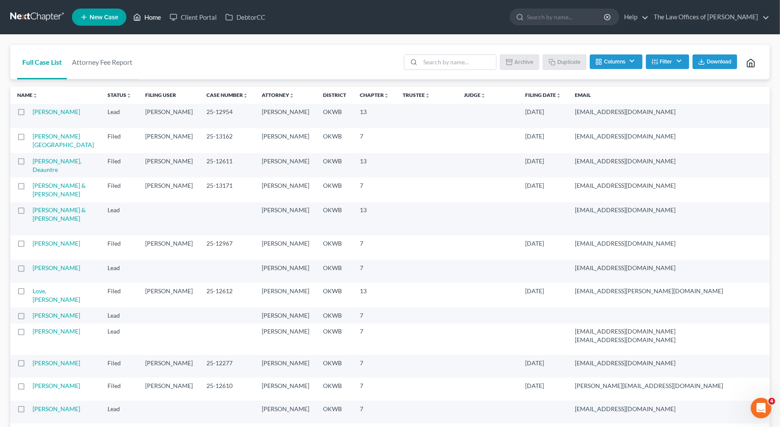 This screenshot has width=780, height=427. Describe the element at coordinates (374, 95) in the screenshot. I see `a: Chapterunfold_more` at that location.